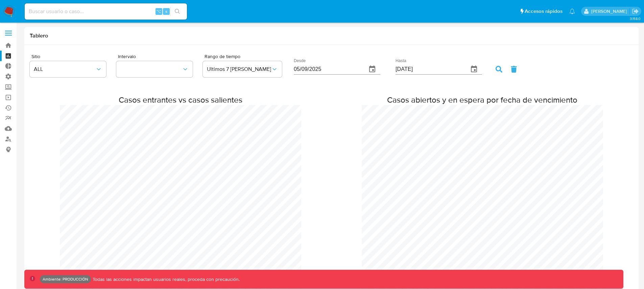 This screenshot has height=289, width=644. Describe the element at coordinates (483, 100) in the screenshot. I see `h2: Casos abiertos y en espera por fecha de vencimiento` at that location.